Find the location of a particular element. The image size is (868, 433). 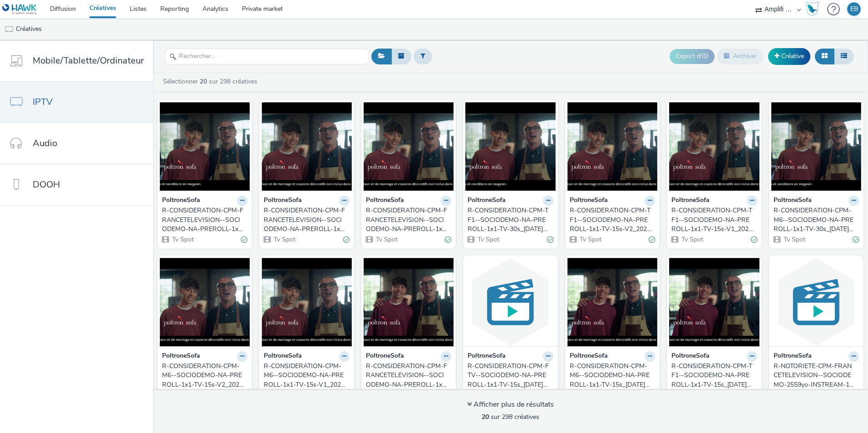

img: R-CONSIDERATION-CPM-FRANCETELEVISION--SOCIODEMO-NA-PREROLL-1x1-TV-15s_2025-09-24_V2 visual is located at coordinates (408, 302).